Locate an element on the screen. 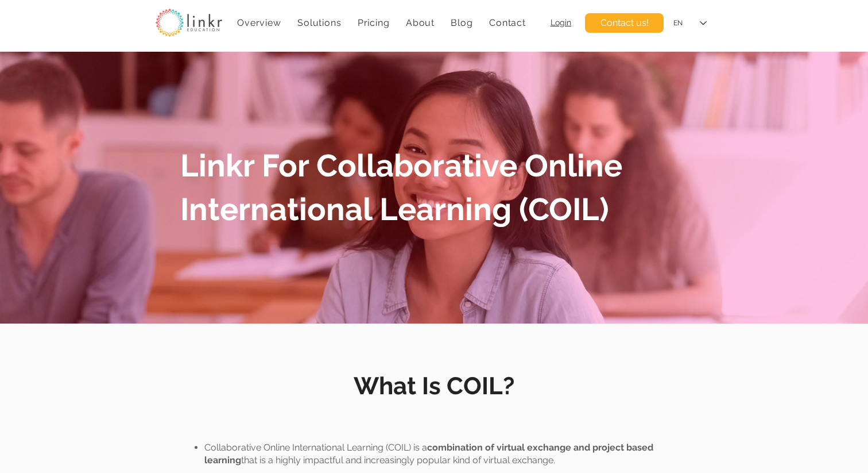 This screenshot has height=473, width=868. a: Overview is located at coordinates (259, 22).